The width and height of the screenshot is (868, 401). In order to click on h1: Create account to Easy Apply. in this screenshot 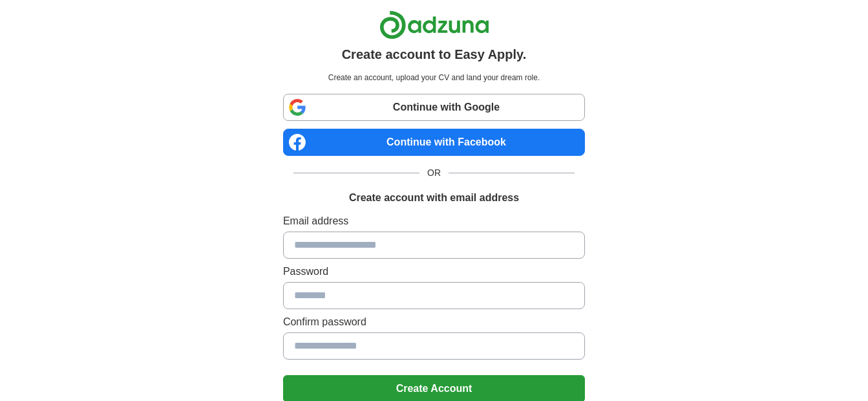, I will do `click(435, 55)`.